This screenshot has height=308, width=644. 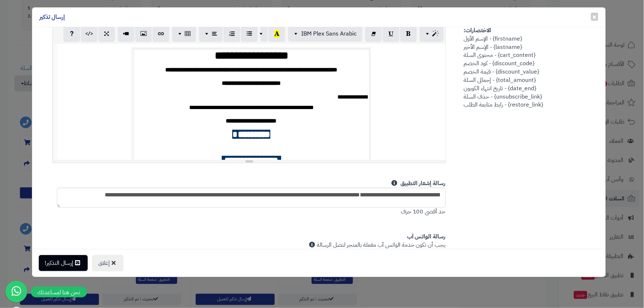 I want to click on div: حد أقصى 100 حرف, so click(x=249, y=198).